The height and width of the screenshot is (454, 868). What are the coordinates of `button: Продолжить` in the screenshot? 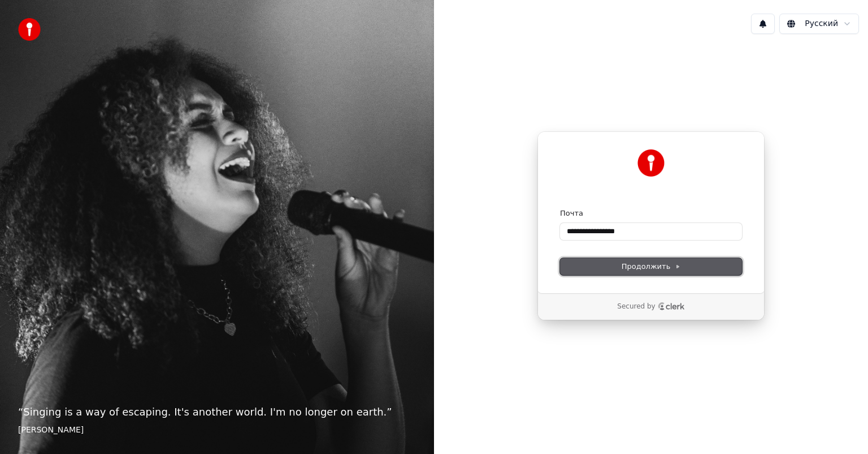 It's located at (651, 266).